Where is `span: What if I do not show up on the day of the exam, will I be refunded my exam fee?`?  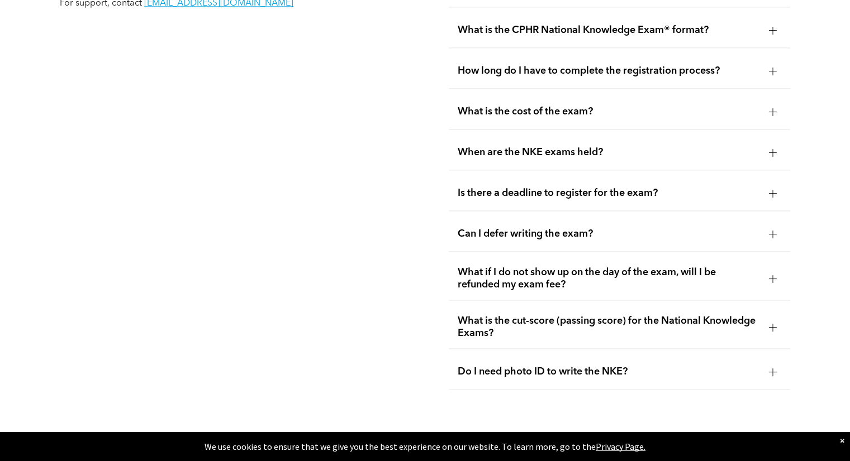
span: What if I do not show up on the day of the exam, will I be refunded my exam fee? is located at coordinates (608, 279).